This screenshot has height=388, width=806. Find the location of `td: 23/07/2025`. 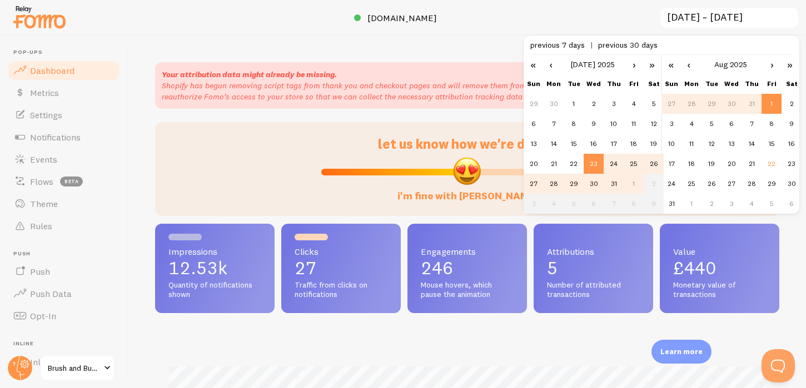

td: 23/07/2025 is located at coordinates (593, 164).